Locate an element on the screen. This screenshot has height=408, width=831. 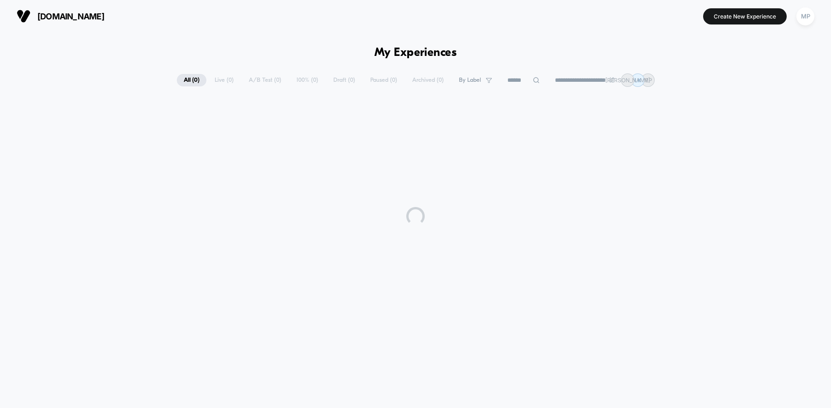
h1: My Experiences is located at coordinates (416, 53).